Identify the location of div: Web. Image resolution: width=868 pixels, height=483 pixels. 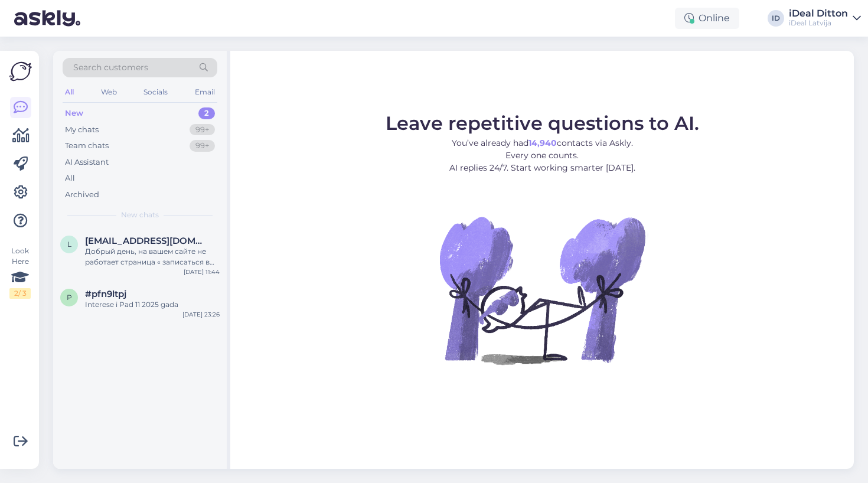
(108, 92).